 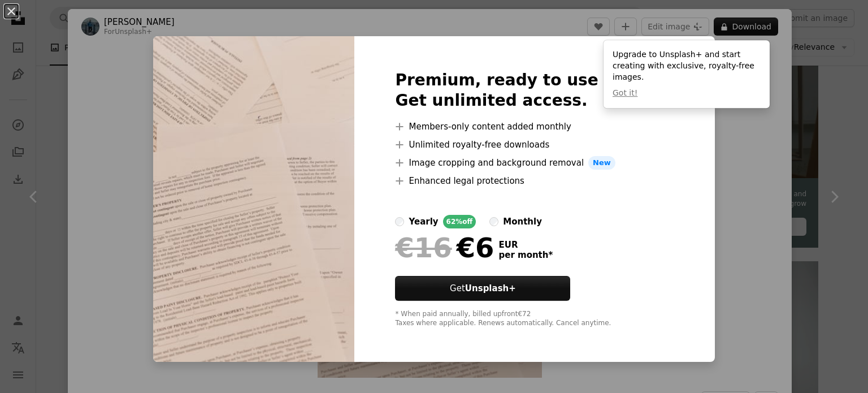 I want to click on div: €6, so click(x=444, y=247).